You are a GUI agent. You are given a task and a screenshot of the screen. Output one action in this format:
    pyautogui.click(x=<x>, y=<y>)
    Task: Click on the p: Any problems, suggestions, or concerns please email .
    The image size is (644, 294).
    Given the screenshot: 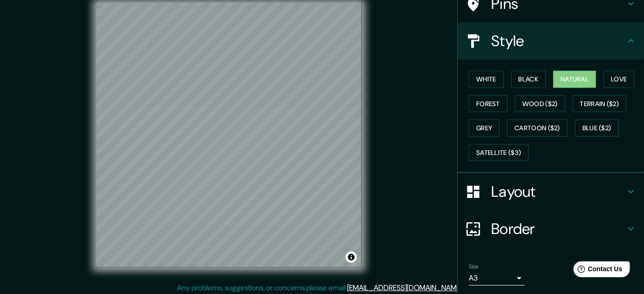 What is the action you would take?
    pyautogui.click(x=320, y=288)
    